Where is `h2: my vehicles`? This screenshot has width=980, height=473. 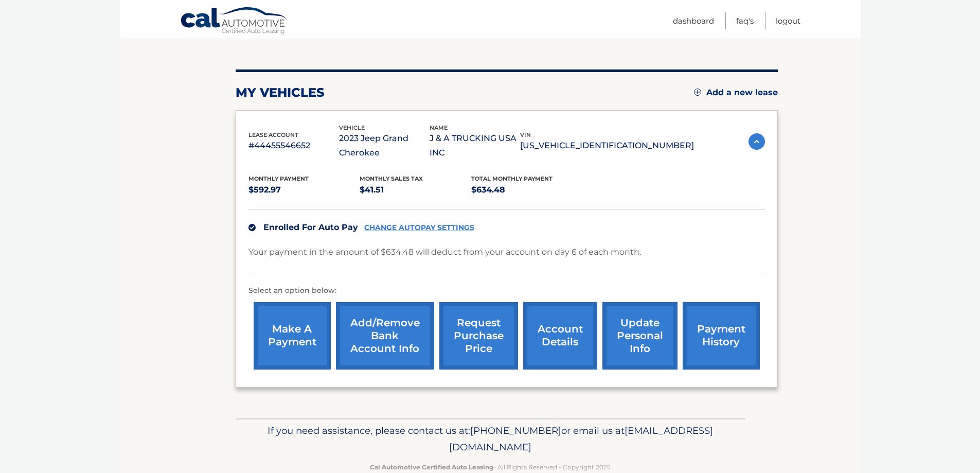
h2: my vehicles is located at coordinates (280, 93).